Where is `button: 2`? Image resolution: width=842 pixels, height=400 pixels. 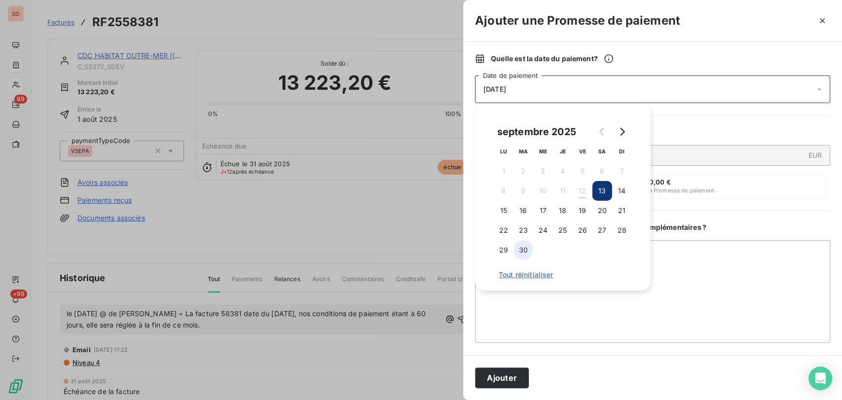 button: 2 is located at coordinates (523, 171).